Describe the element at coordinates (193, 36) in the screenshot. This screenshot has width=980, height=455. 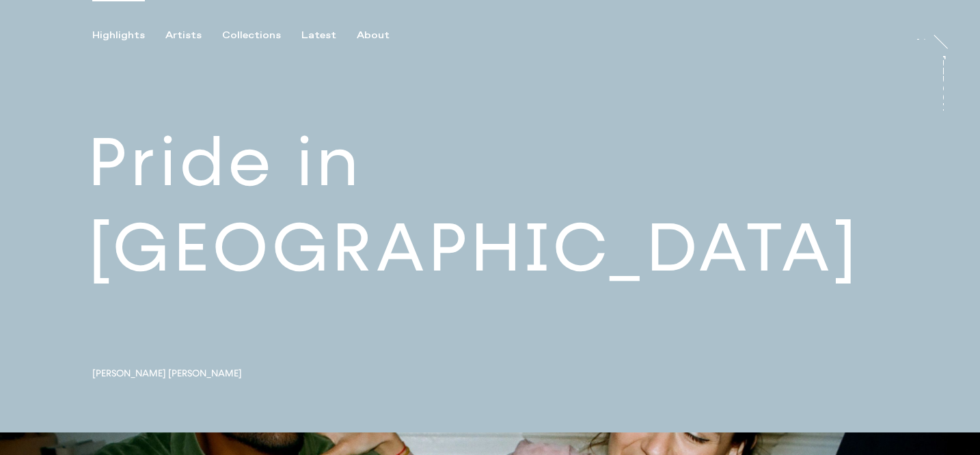
I see `button: Artists` at that location.